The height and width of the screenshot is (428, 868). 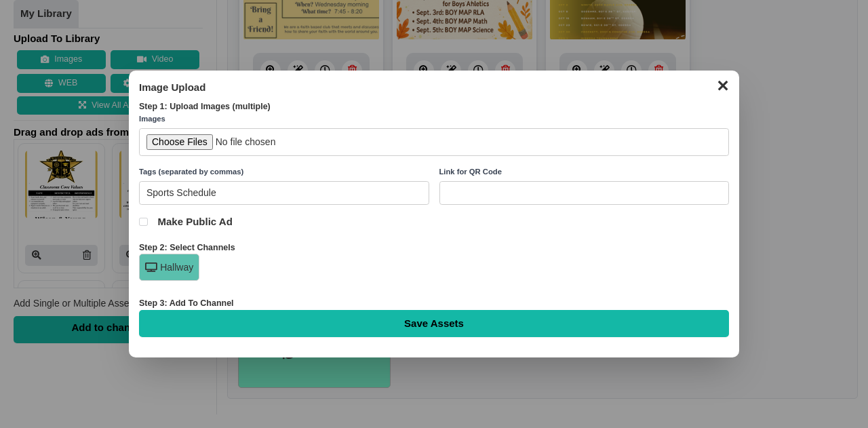 What do you see at coordinates (169, 267) in the screenshot?
I see `div: Hallway` at bounding box center [169, 267].